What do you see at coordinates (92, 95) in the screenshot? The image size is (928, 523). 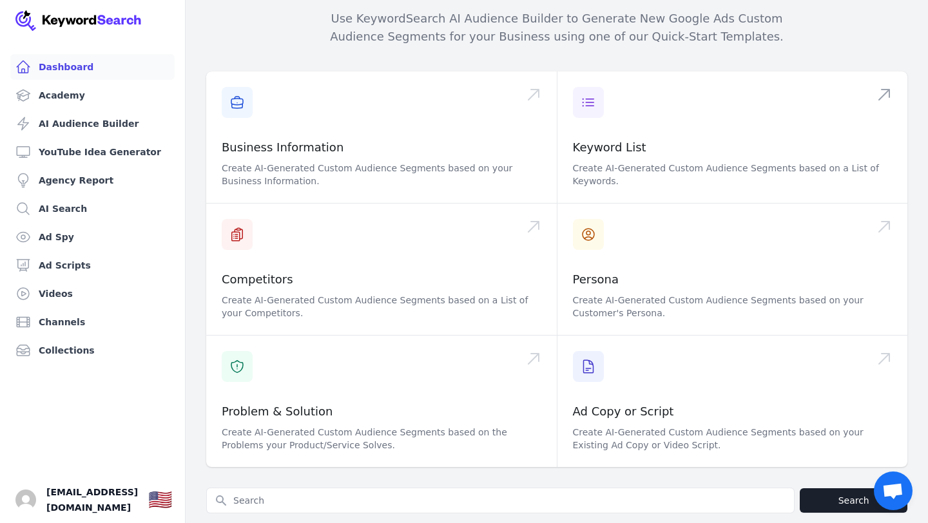 I see `a: Academy` at bounding box center [92, 95].